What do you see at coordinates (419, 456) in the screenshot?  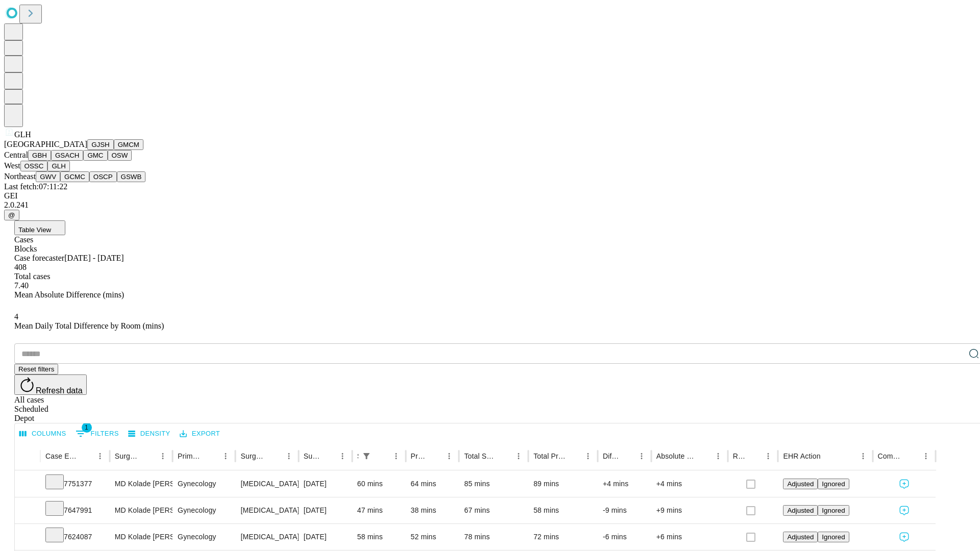 I see `div: Predicted In Room Duration` at bounding box center [419, 456].